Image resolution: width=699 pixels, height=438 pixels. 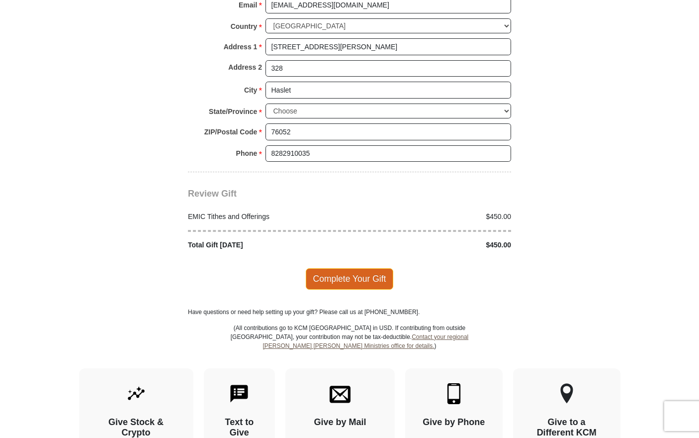 What do you see at coordinates (212, 193) in the screenshot?
I see `span: Review Gift` at bounding box center [212, 193].